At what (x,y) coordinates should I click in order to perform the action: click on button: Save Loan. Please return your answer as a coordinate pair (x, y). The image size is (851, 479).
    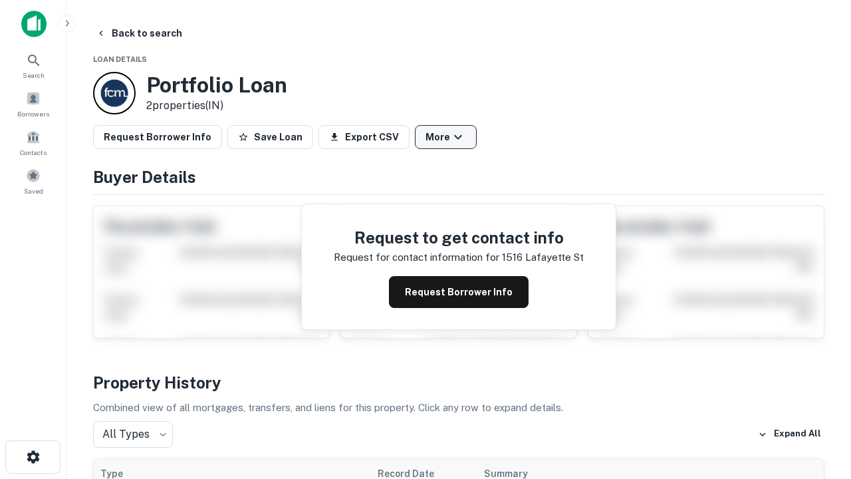
    Looking at the image, I should click on (270, 137).